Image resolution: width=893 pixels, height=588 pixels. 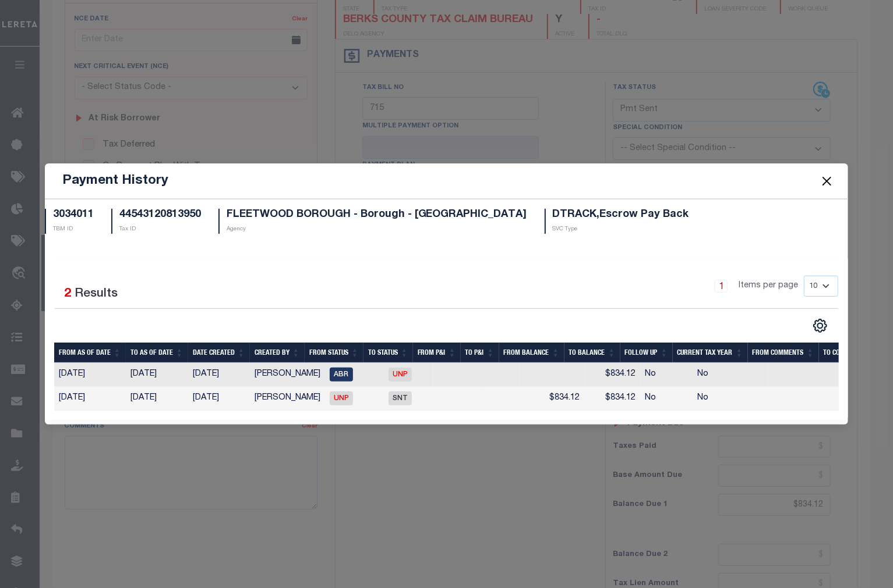 What do you see at coordinates (437, 352) in the screenshot?
I see `th: From P&I: activate to sort column ascending` at bounding box center [437, 352].